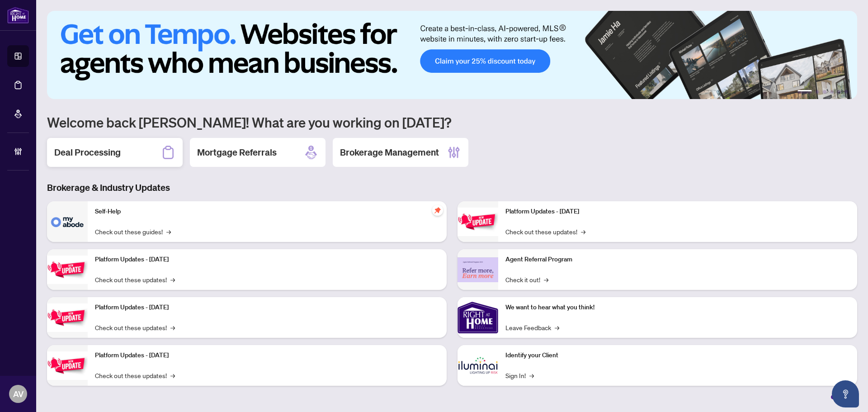 The image size is (868, 412). Describe the element at coordinates (478, 318) in the screenshot. I see `img: We want to hear what you think!` at that location.